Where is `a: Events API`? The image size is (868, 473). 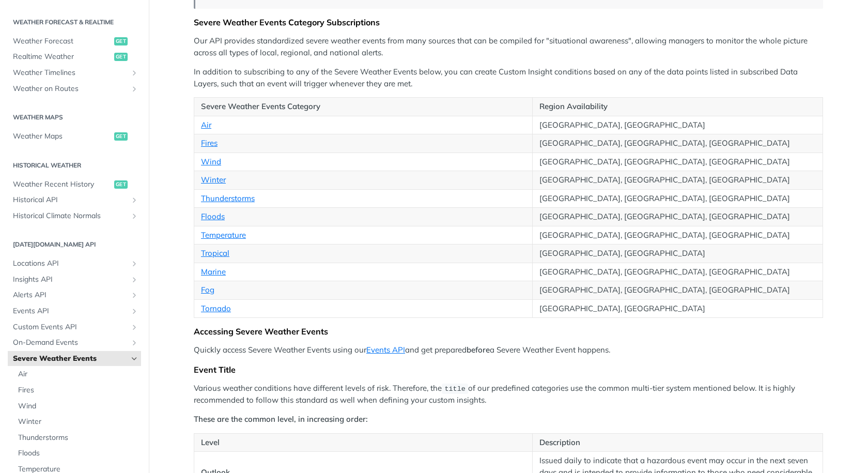
a: Events API is located at coordinates (385, 350).